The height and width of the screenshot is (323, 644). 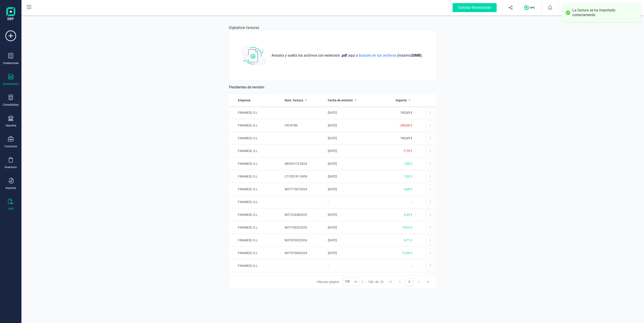 I want to click on span: Arrastra y suelta los archivos con extensión, so click(x=306, y=56).